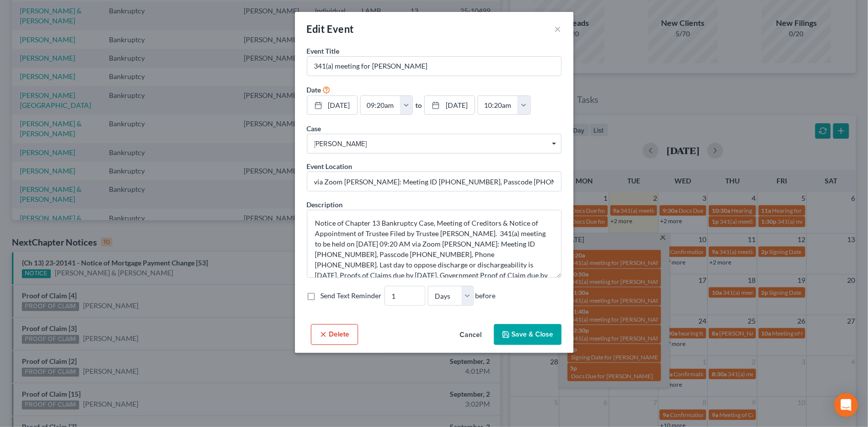 The image size is (868, 427). I want to click on button: Delete, so click(335, 334).